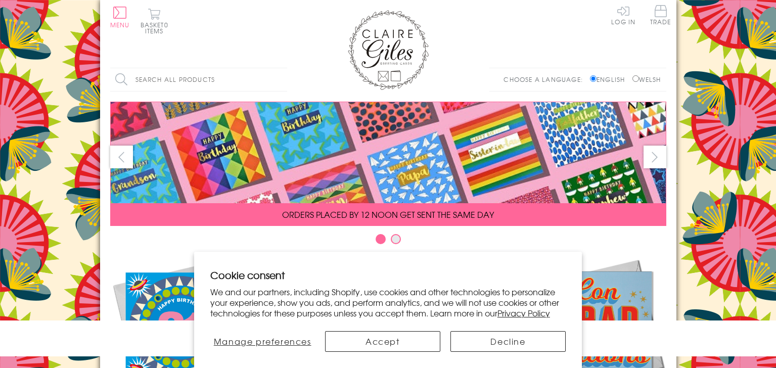 The image size is (776, 368). Describe the element at coordinates (154, 21) in the screenshot. I see `button: Basket0 items` at that location.